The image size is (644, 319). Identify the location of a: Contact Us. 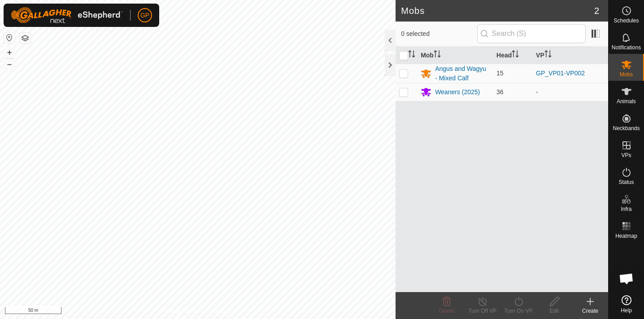
(219, 311).